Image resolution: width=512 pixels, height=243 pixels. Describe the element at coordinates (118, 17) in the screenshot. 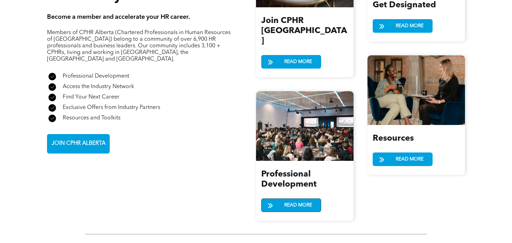

I see `span: Become a member and accelerate your HR career.` at that location.